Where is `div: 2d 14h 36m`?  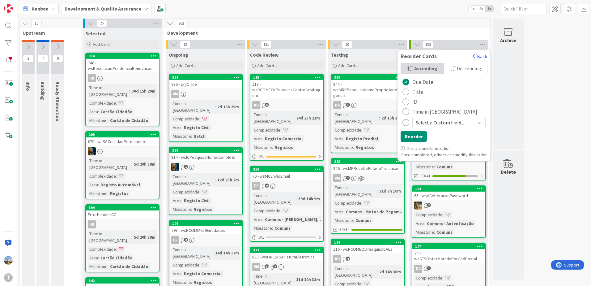 div: 2d 14h 36m is located at coordinates (390, 271).